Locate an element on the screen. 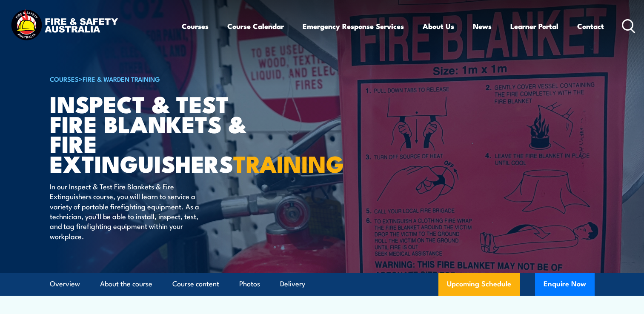 The image size is (644, 314). a: COURSES is located at coordinates (64, 79).